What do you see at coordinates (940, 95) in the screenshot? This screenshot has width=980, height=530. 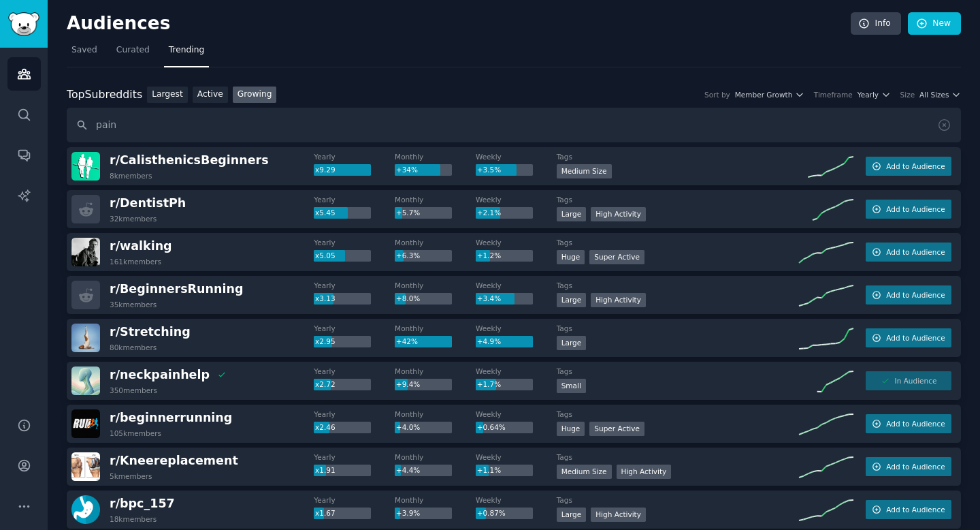 I see `button: All Sizes` at bounding box center [940, 95].